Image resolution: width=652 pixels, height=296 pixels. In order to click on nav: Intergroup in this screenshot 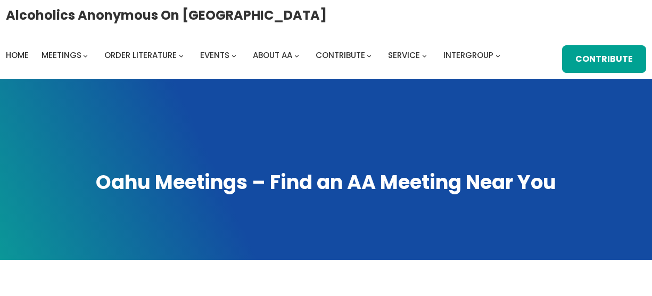, I will do `click(255, 55)`.